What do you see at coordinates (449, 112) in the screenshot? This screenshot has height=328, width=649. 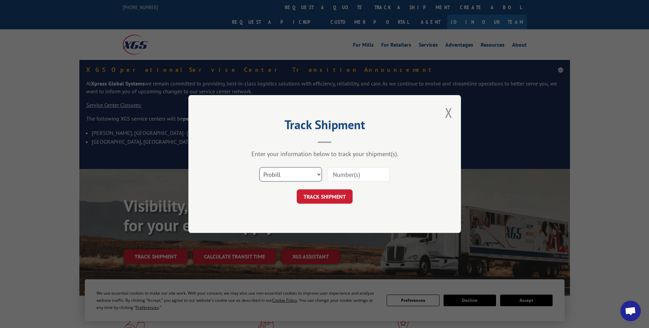 I see `button: Close modal` at bounding box center [449, 112].